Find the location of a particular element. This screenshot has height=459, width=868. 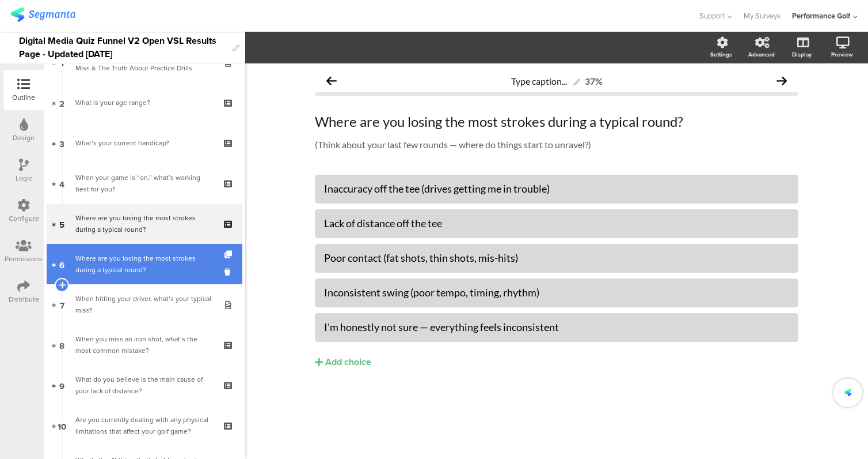

a: 6 Where are you losing the most strokes during a typical round? is located at coordinates (145, 264).